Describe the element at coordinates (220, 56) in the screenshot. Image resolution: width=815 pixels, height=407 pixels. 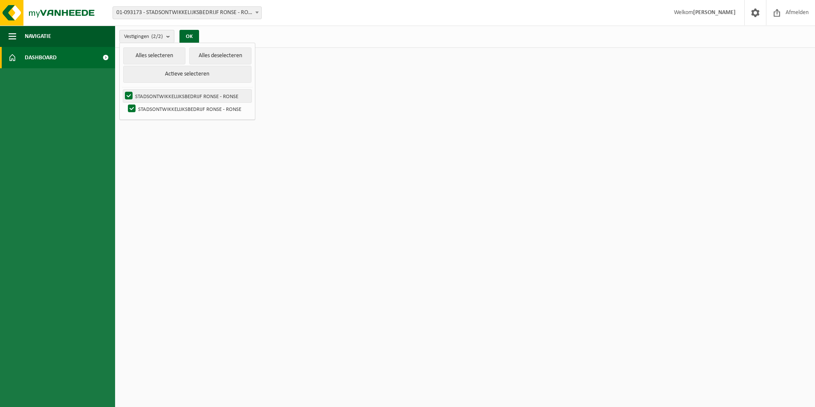
I see `button: Alles deselecteren` at that location.